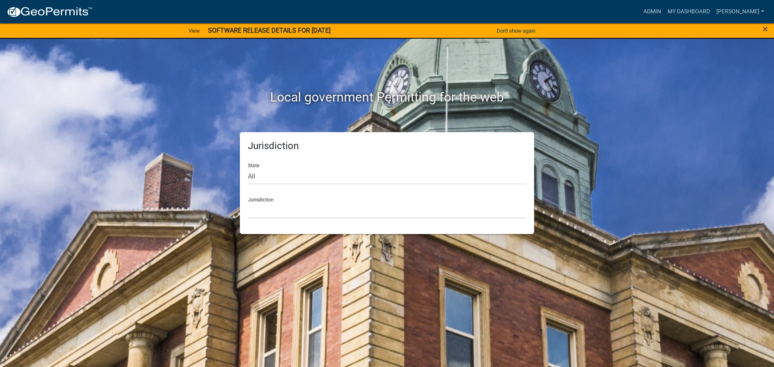  What do you see at coordinates (688, 12) in the screenshot?
I see `a: My Dashboard` at bounding box center [688, 12].